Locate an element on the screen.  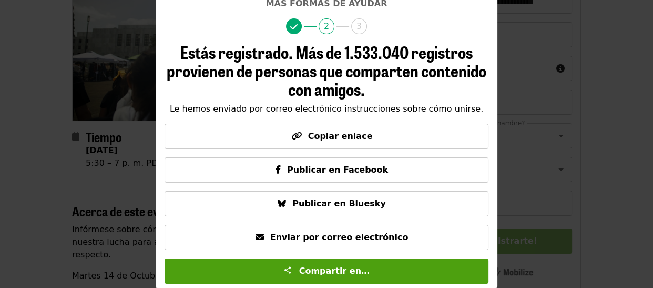
button: Publicar en Facebook is located at coordinates (327, 170).